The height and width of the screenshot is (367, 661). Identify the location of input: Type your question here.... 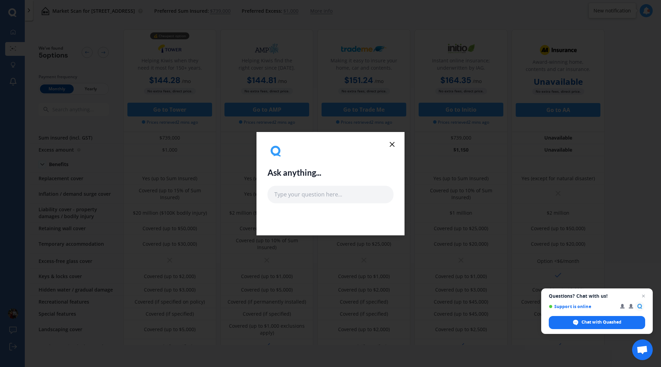
(330, 194).